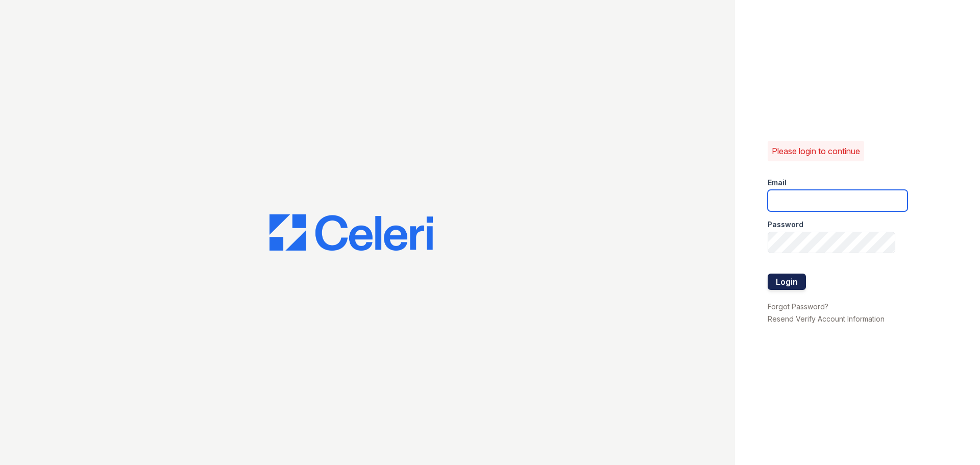  What do you see at coordinates (798, 306) in the screenshot?
I see `a: Forgot Password?` at bounding box center [798, 306].